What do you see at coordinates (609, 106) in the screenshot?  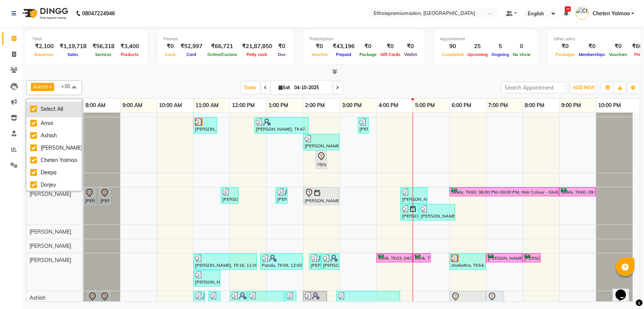 I see `a: 10:00 PM` at bounding box center [609, 106].